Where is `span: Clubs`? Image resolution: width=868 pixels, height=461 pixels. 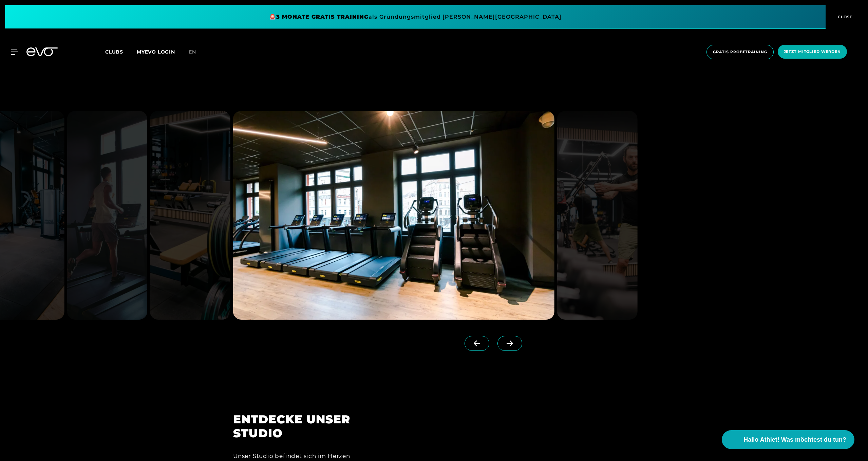 span: Clubs is located at coordinates (114, 52).